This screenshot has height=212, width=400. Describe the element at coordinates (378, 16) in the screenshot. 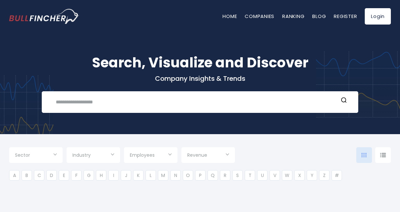

I see `a: Login` at that location.